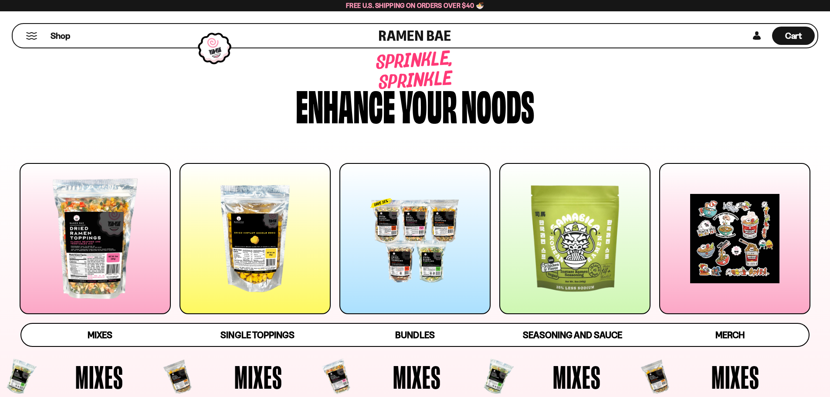 Image resolution: width=830 pixels, height=397 pixels. Describe the element at coordinates (572, 335) in the screenshot. I see `span: Seasoning and Sauce` at that location.